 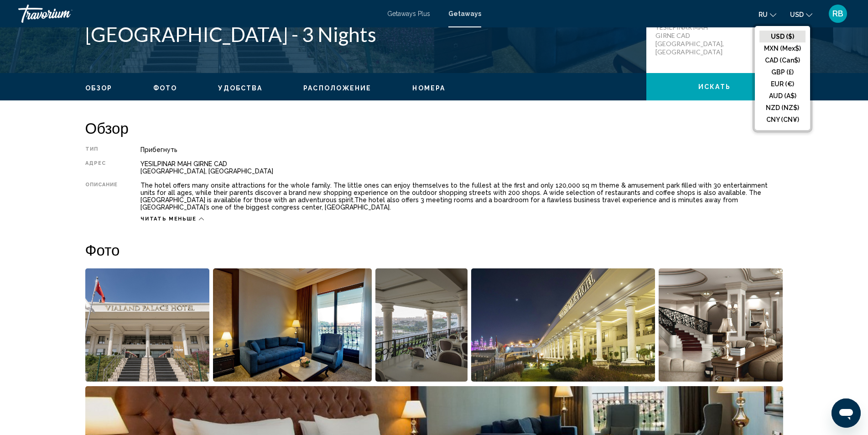 I want to click on div: The hotel offers many onsite attractions for the whole family. The little ones can enjoy themselv..., so click(x=462, y=196).